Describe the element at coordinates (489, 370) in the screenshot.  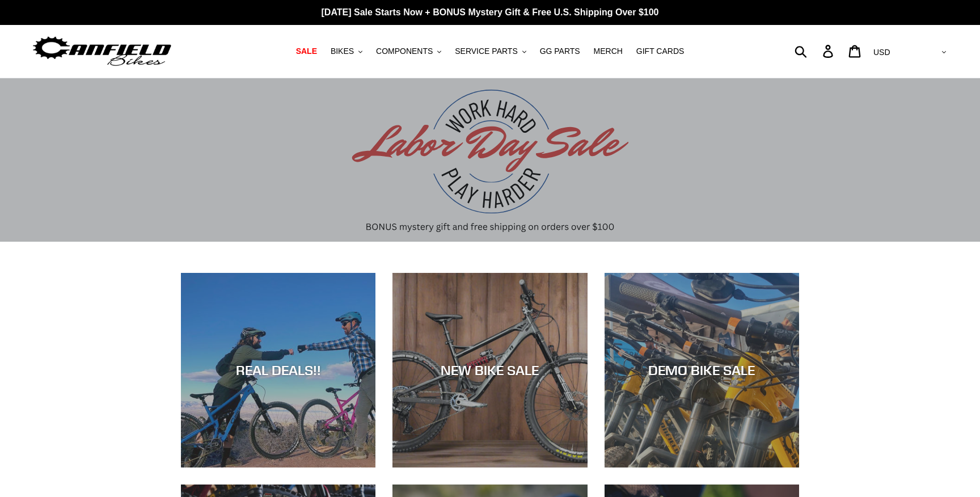
I see `a: NEW BIKE SALE` at that location.